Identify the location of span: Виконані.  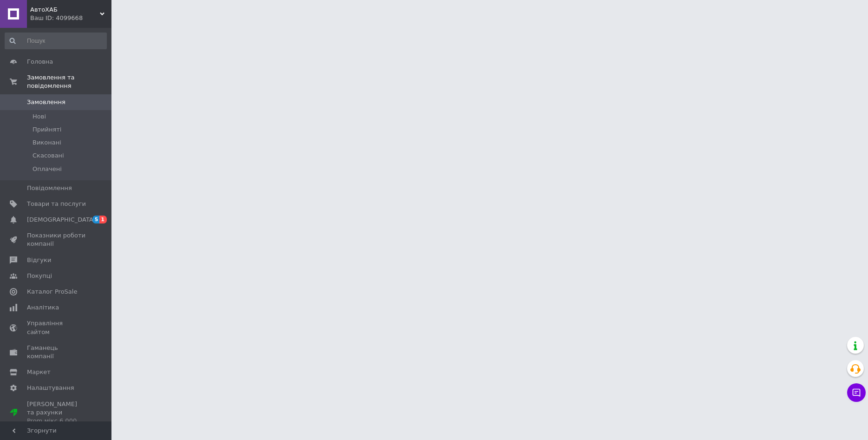
(47, 143).